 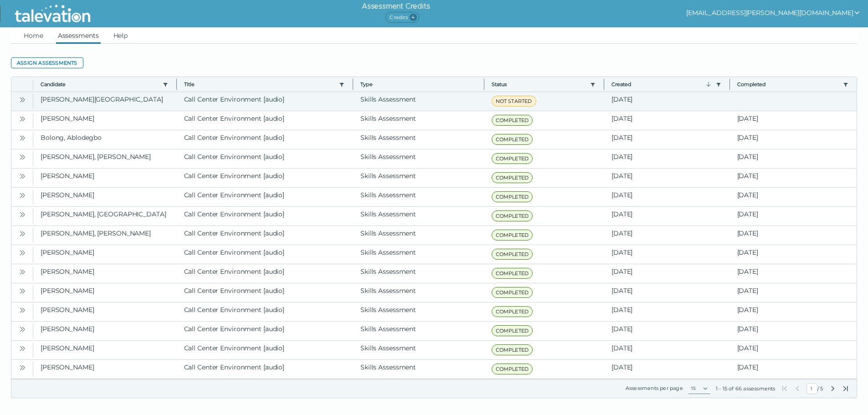 I want to click on div: 1 - 15 of 66 assessments, so click(x=746, y=389).